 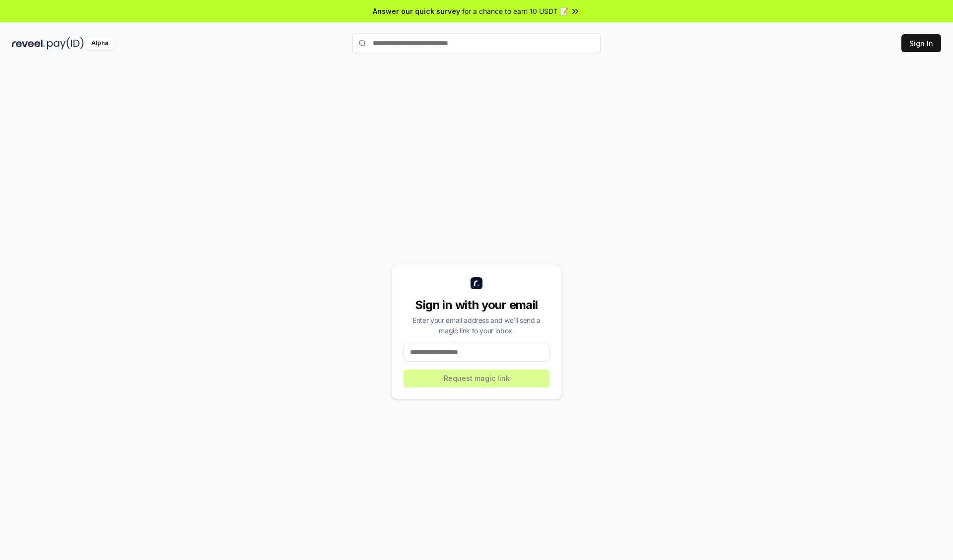 What do you see at coordinates (99, 43) in the screenshot?
I see `div: Alpha` at bounding box center [99, 43].